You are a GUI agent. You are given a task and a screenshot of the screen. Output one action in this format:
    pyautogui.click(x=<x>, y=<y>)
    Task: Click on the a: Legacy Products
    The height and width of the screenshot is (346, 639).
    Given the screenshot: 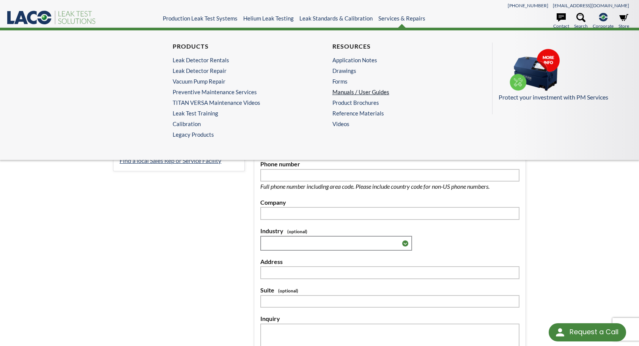 What is the action you would take?
    pyautogui.click(x=240, y=134)
    